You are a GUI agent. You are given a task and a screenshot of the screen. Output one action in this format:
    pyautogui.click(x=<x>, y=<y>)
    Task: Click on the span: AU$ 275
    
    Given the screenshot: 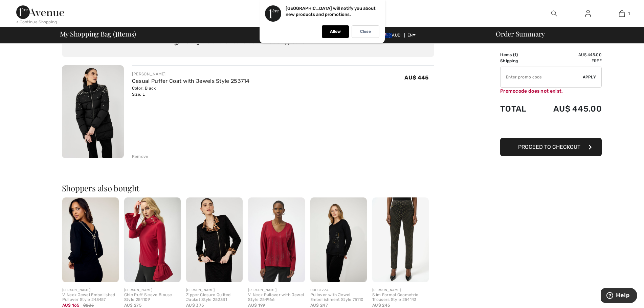 What is the action you would take?
    pyautogui.click(x=133, y=306)
    